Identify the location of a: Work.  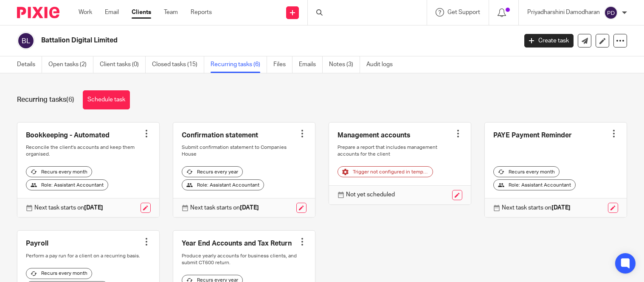
(85, 13).